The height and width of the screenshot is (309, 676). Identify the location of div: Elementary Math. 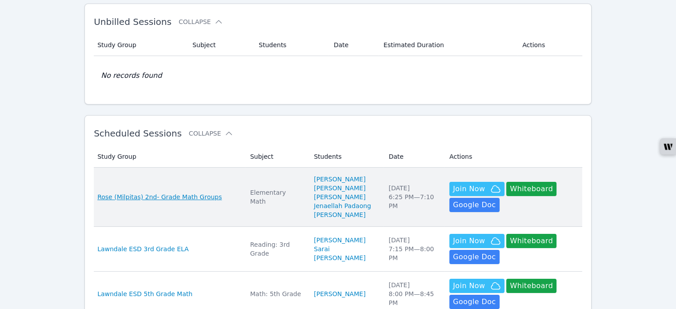
(277, 197).